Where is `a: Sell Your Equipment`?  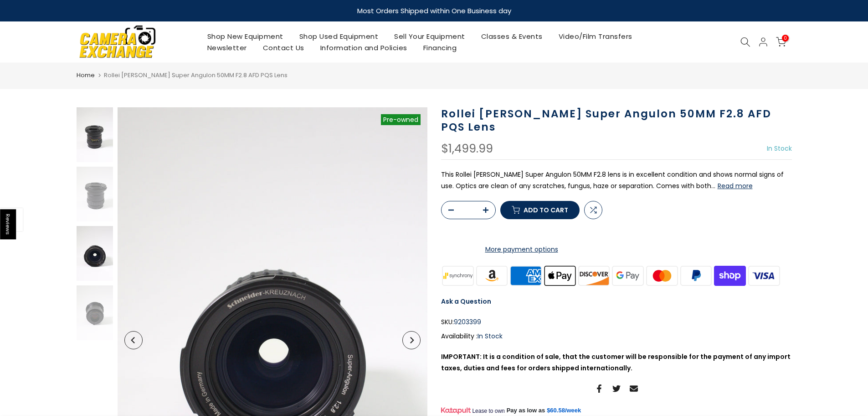 a: Sell Your Equipment is located at coordinates (430, 36).